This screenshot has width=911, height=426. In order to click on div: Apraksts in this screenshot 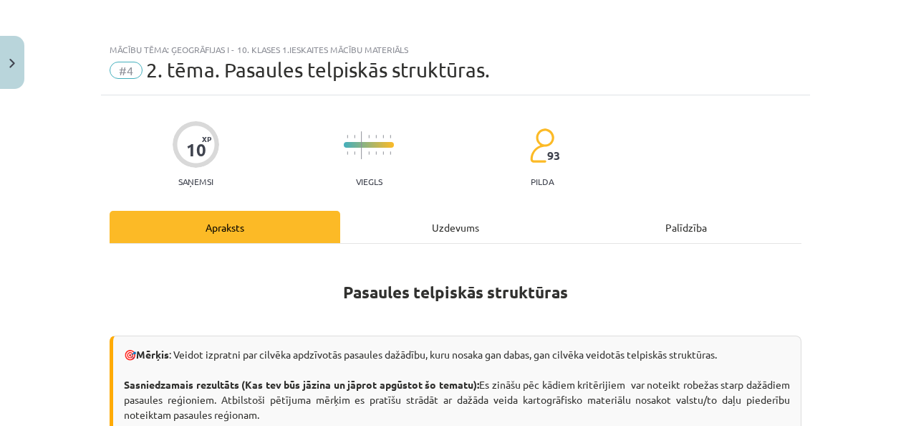, I will do `click(225, 226)`.